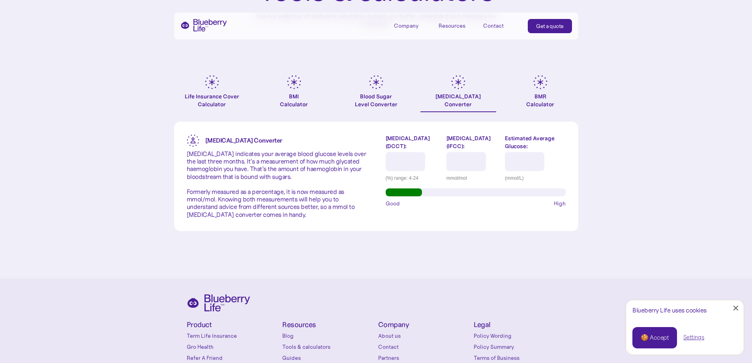  What do you see at coordinates (212, 100) in the screenshot?
I see `div: Life Insurance Cover Calculator` at bounding box center [212, 100].